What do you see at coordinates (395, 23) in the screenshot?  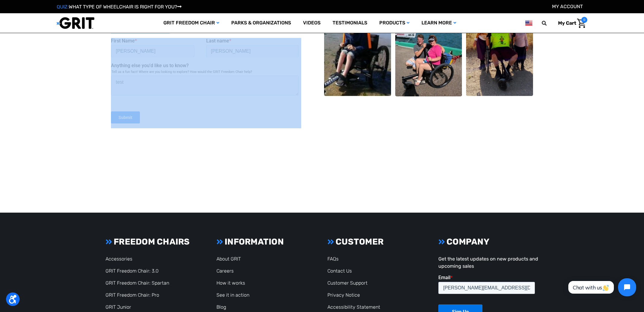 I see `a: Products` at bounding box center [395, 23].